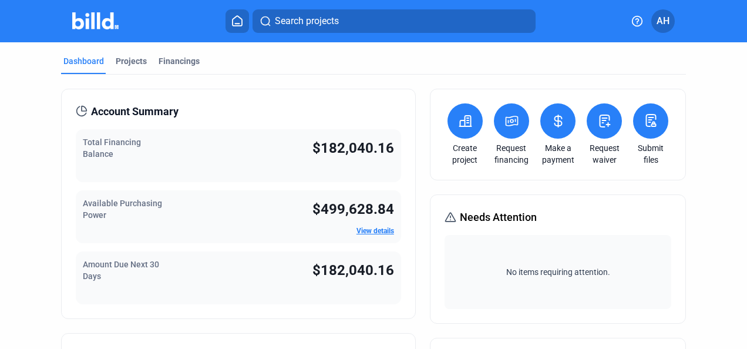  What do you see at coordinates (650, 154) in the screenshot?
I see `a: Submit files` at bounding box center [650, 154].